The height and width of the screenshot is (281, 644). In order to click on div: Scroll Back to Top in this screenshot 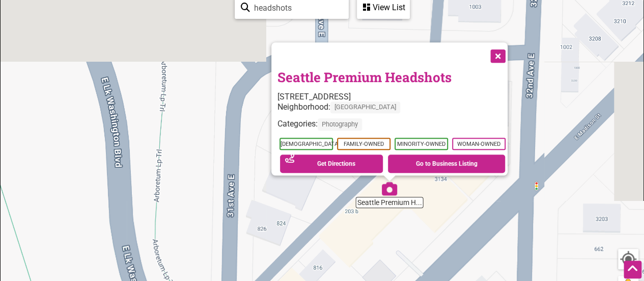, I will do `click(632, 269)`.